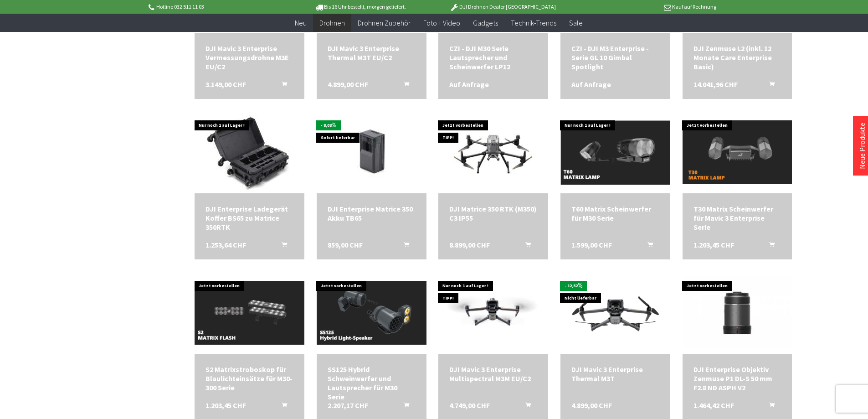 Image resolution: width=868 pixels, height=419 pixels. What do you see at coordinates (493, 213) in the screenshot?
I see `a: DJI Matrice 350 RTK (M350) C3 IP55 8.899,00 CHF In den Warenkorb` at bounding box center [493, 213].